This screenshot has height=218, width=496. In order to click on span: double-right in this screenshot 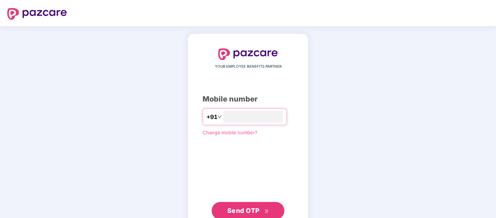, I will do `click(267, 211)`.